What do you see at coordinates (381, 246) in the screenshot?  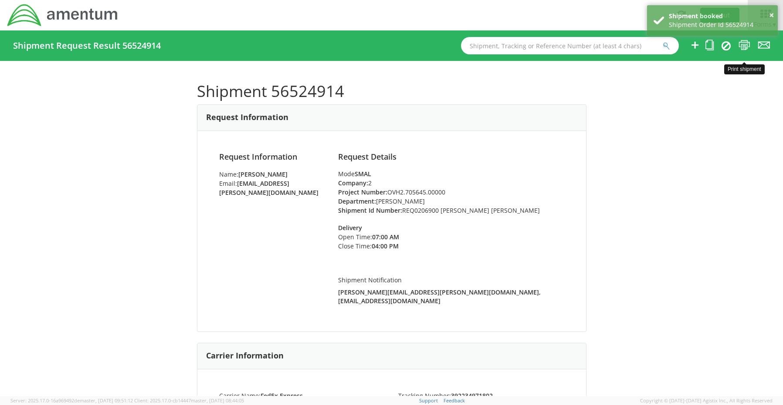 I see `li: Close Time:` at bounding box center [381, 246].